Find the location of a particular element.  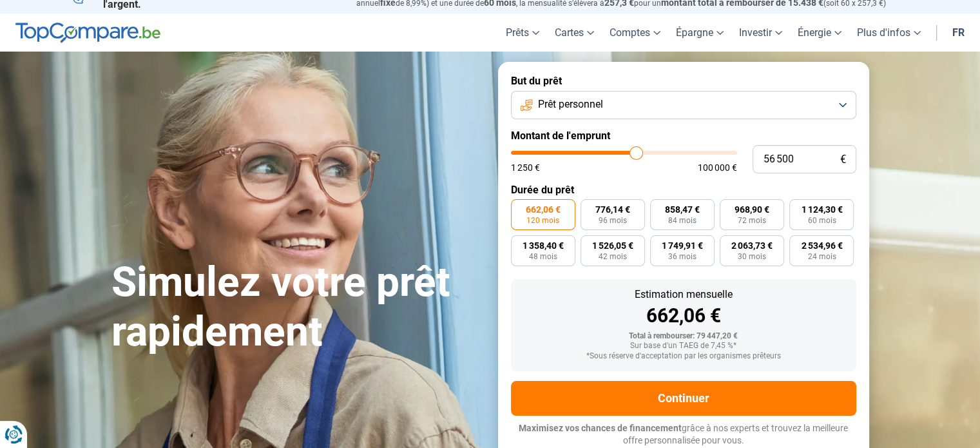

p: grâce à nos experts et trouvez la meilleure offre personnalisée pour vous. is located at coordinates (684, 435).